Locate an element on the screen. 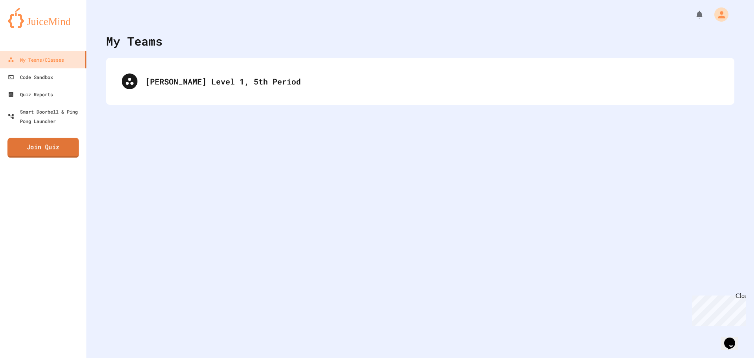  div: Chat with us now!Close is located at coordinates (29, 26).